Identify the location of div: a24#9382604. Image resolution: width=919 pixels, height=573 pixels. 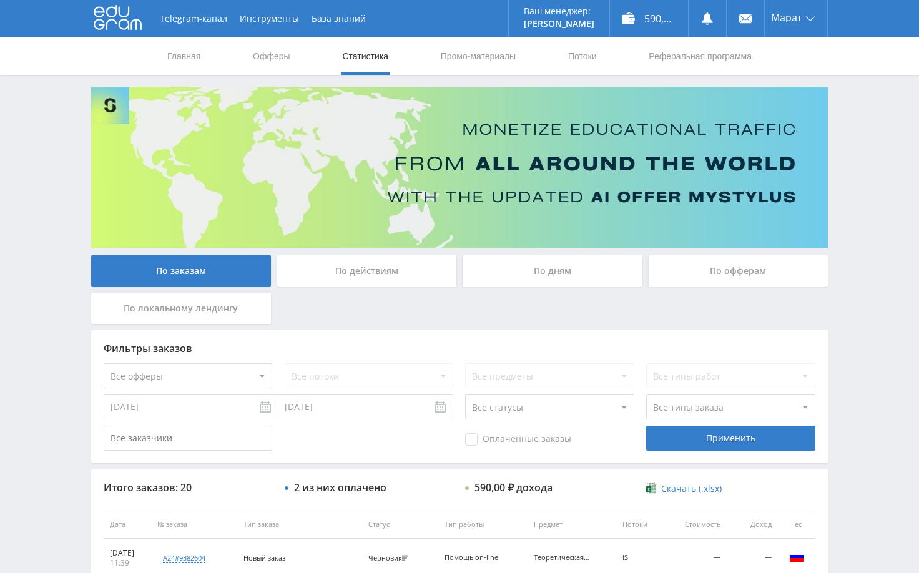
(184, 558).